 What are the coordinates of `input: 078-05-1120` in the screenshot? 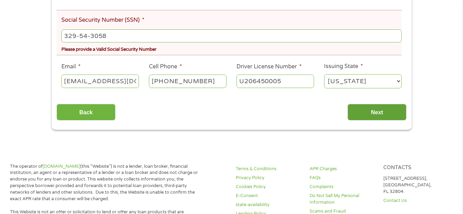 It's located at (231, 36).